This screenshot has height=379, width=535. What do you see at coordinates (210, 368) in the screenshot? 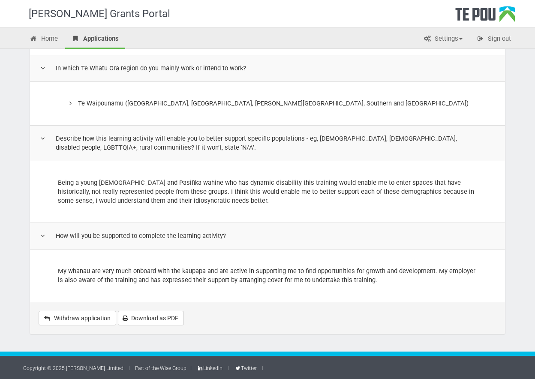
I see `a: LinkedIn` at bounding box center [210, 368].